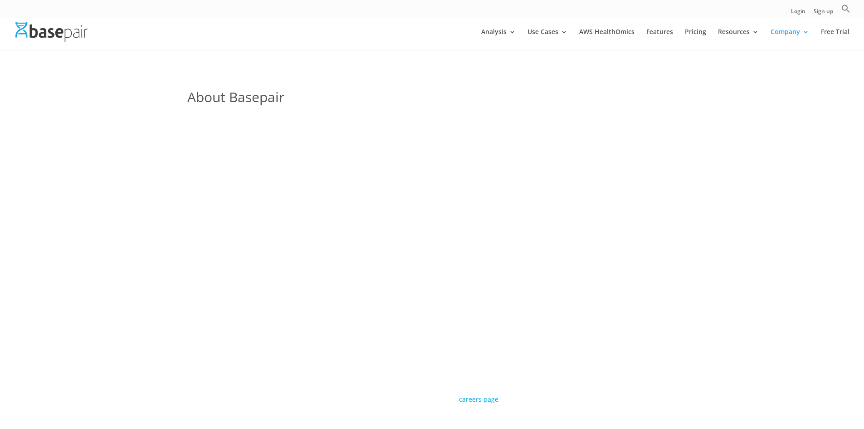 Image resolution: width=864 pixels, height=429 pixels. What do you see at coordinates (607, 39) in the screenshot?
I see `a: AWS HealthOmics` at bounding box center [607, 39].